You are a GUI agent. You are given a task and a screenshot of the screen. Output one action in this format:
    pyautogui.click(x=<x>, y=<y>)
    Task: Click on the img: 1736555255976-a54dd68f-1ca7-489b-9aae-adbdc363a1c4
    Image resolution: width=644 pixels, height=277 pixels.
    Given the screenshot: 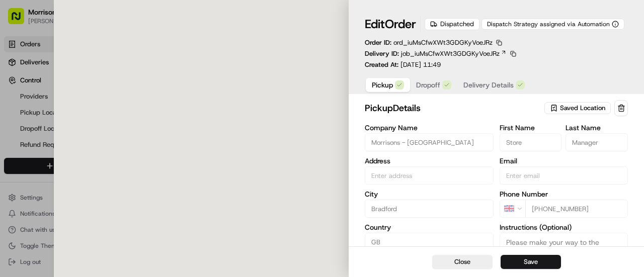 What is the action you would take?
    pyautogui.click(x=19, y=104)
    